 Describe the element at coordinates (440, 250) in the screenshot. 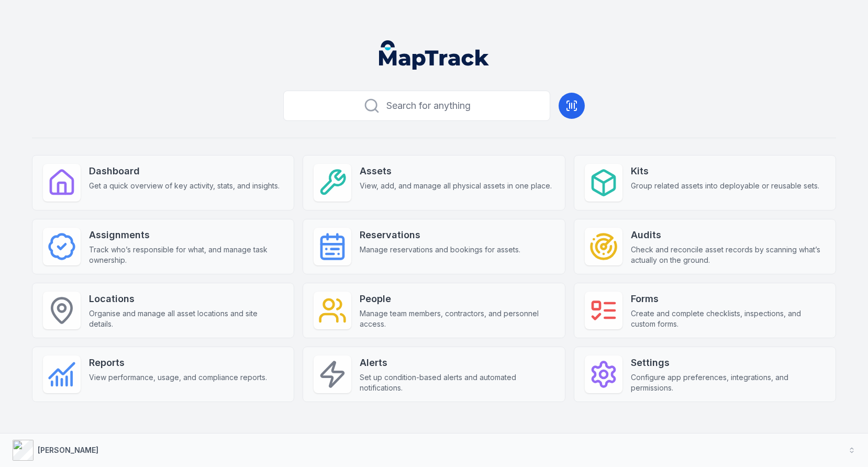

I see `span: Manage reservations and bookings for assets.` at that location.